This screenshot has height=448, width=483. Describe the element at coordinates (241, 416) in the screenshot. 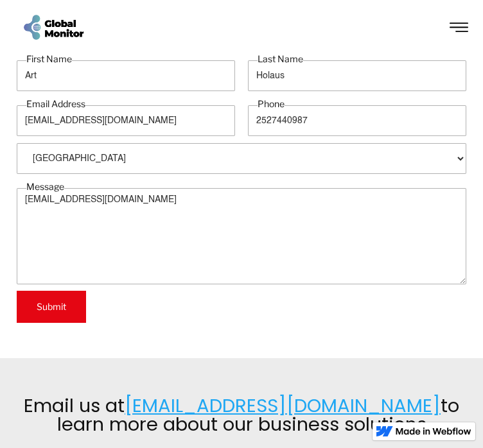

I see `h2: Email us at to learn more about our business solutions` at that location.